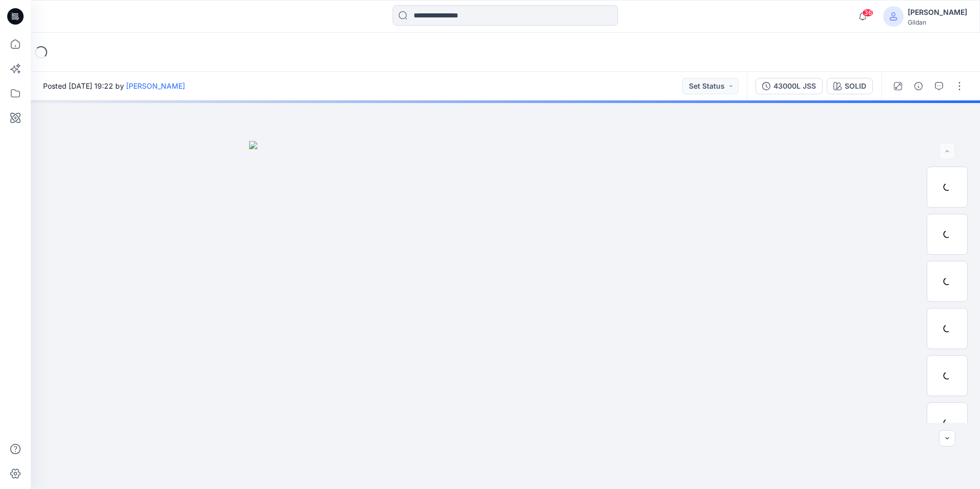  Describe the element at coordinates (919, 86) in the screenshot. I see `button: Details` at that location.